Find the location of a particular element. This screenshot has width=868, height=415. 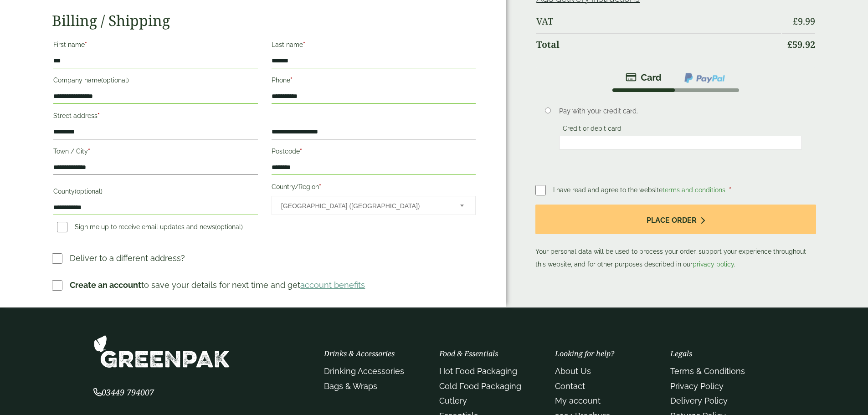

button: Place order is located at coordinates (675, 219).